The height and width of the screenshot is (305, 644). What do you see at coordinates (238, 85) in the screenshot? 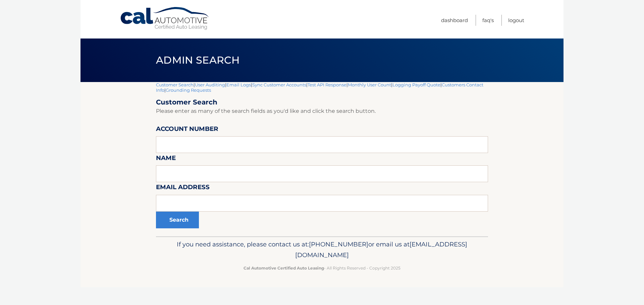
I see `a: Email Logs` at bounding box center [238, 85].